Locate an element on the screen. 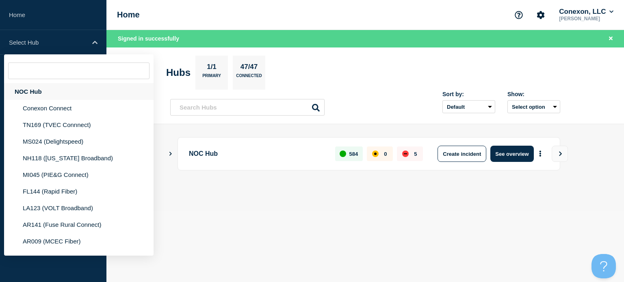 Image resolution: width=624 pixels, height=282 pixels. p: Select Hub is located at coordinates (48, 42).